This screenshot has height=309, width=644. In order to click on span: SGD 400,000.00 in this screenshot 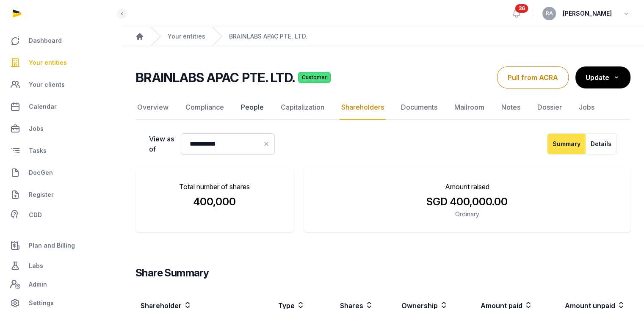, I will do `click(466, 201)`.